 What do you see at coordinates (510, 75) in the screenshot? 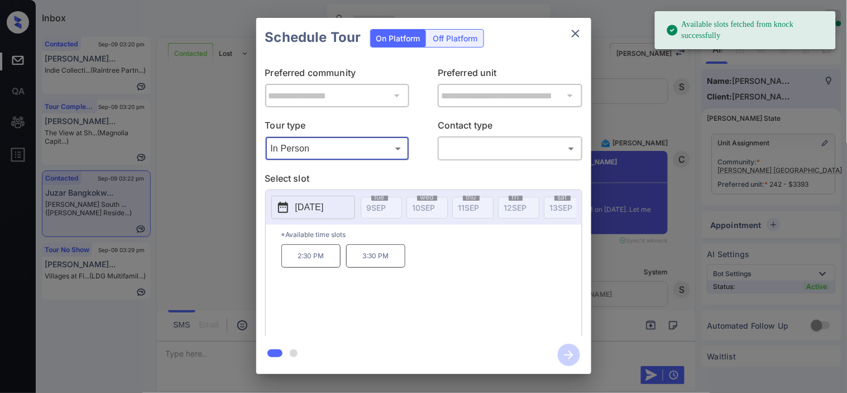
I see `p: Preferred unit` at bounding box center [510, 75].